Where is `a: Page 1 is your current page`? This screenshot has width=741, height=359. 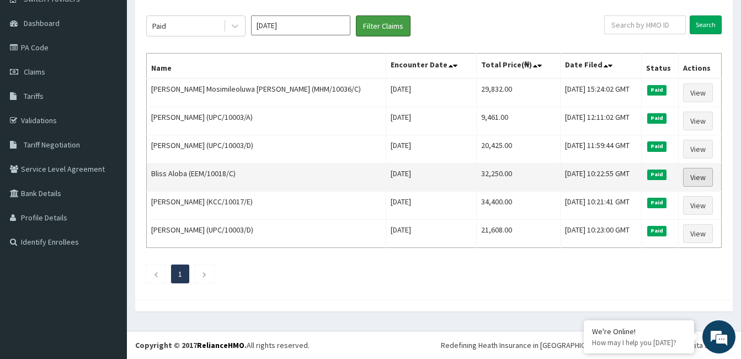
a: Page 1 is your current page is located at coordinates (180, 274).